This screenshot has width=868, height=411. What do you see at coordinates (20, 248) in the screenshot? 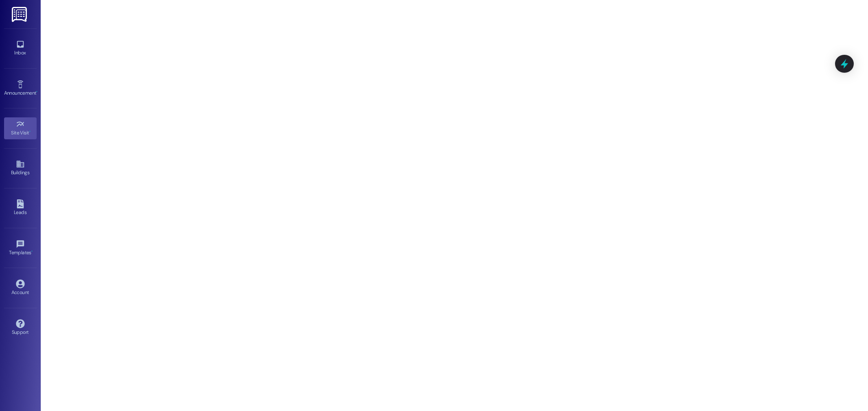
I see `a: Templates •` at bounding box center [20, 248].